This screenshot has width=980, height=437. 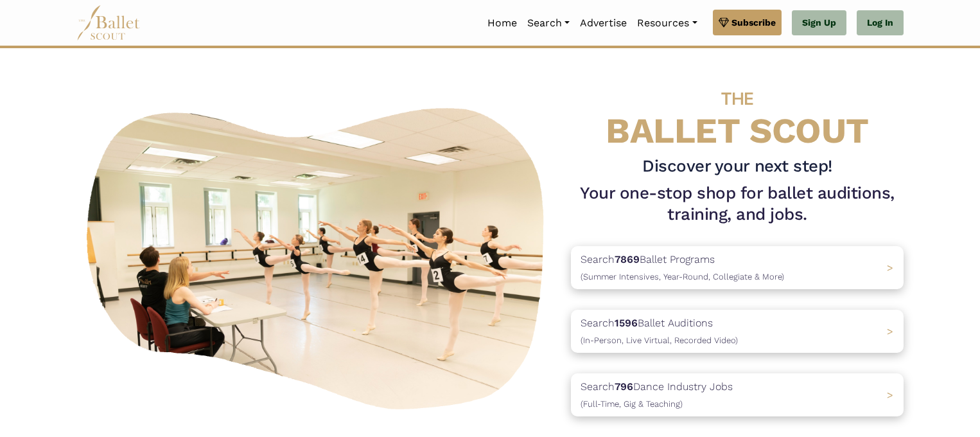 I want to click on a: Advertise, so click(x=603, y=23).